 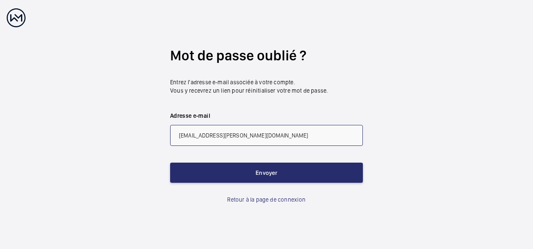 I want to click on p: Entrez l'adresse e-mail associée à votre compte. Vous y recevrez un lien pour réinitialiser votre..., so click(x=267, y=86).